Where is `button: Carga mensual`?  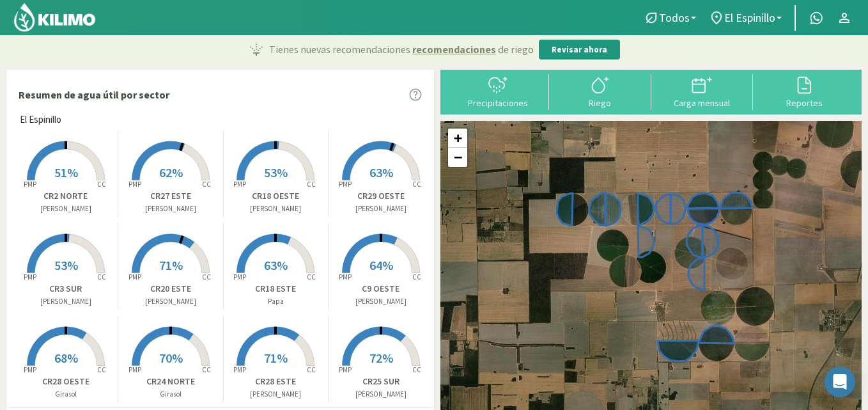 button: Carga mensual is located at coordinates (702, 91).